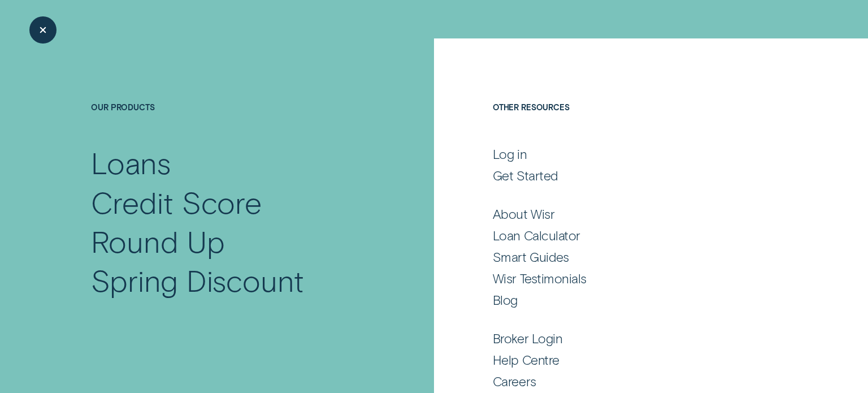  I want to click on div: Get Started, so click(526, 175).